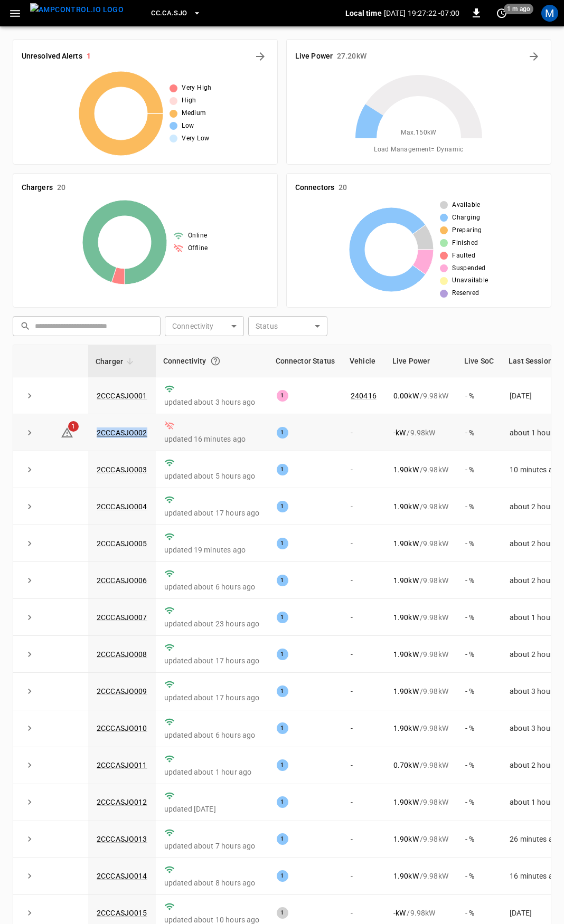 This screenshot has height=924, width=564. What do you see at coordinates (364, 14) in the screenshot?
I see `p: Local time` at bounding box center [364, 14].